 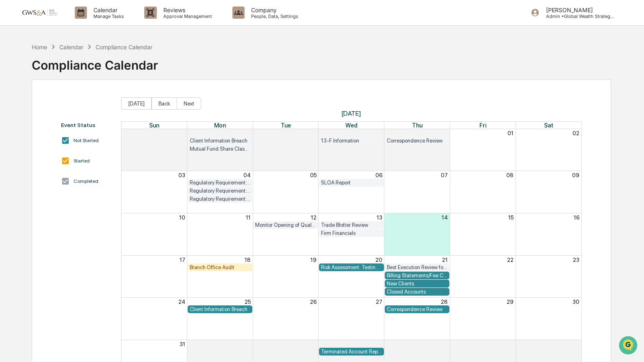 I want to click on button: 11, so click(x=249, y=217).